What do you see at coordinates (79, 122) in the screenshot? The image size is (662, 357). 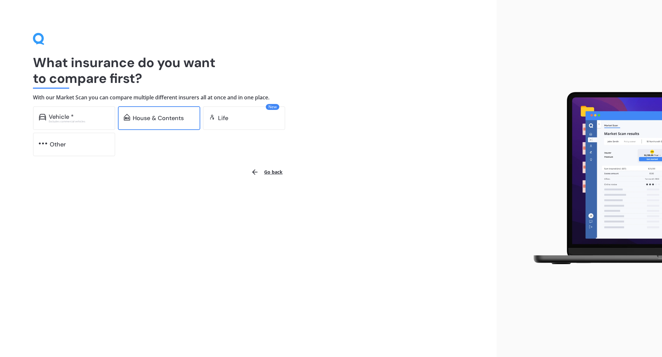 I see `div: Excludes commercial vehicles` at bounding box center [79, 122].